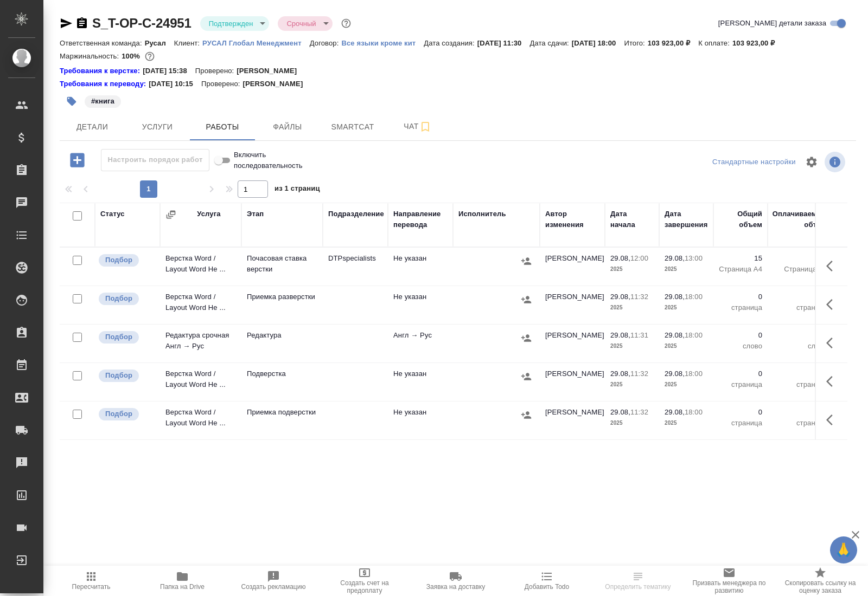 The width and height of the screenshot is (868, 596). I want to click on button: Скопировать ссылку для ЯМессенджера, so click(67, 23).